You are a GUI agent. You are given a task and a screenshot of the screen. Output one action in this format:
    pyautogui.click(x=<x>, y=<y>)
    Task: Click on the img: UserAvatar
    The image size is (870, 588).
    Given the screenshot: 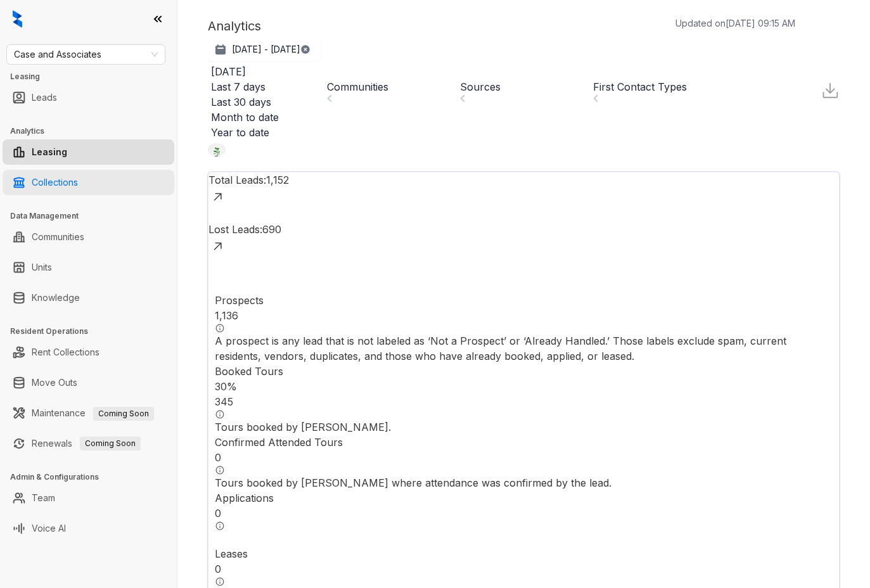 What is the action you would take?
    pyautogui.click(x=217, y=150)
    